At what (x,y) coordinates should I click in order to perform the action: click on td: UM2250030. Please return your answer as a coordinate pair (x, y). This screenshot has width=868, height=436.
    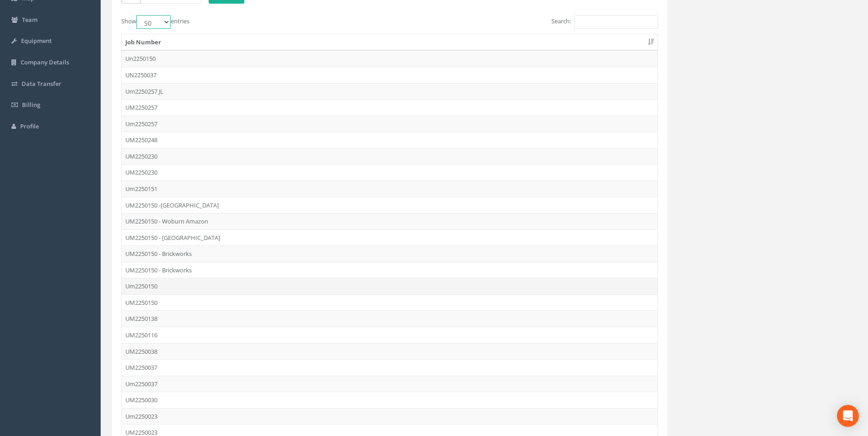
    Looking at the image, I should click on (389, 400).